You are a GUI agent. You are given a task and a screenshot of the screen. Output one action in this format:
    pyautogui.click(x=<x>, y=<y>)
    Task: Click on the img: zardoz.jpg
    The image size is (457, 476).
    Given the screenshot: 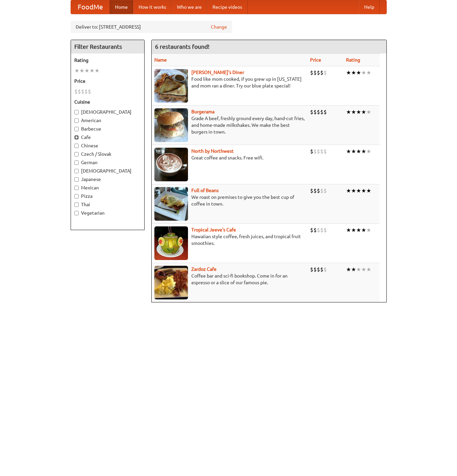 What is the action you would take?
    pyautogui.click(x=171, y=283)
    